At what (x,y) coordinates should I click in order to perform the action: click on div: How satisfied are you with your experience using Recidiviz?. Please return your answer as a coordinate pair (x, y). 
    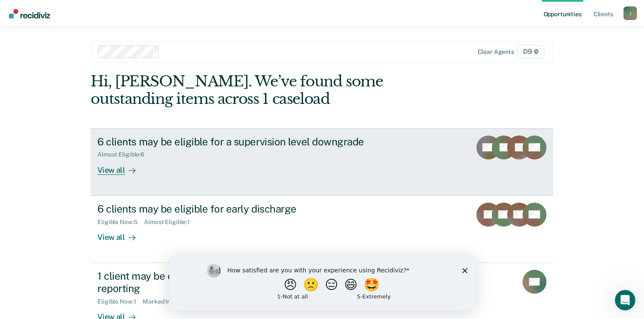
    Looking at the image, I should click on (157, 15).